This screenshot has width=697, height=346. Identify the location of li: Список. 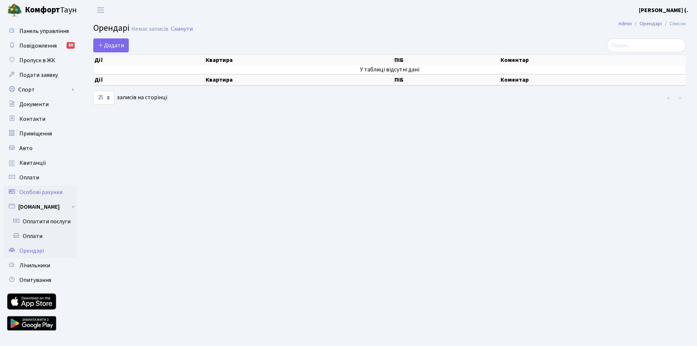
(674, 24).